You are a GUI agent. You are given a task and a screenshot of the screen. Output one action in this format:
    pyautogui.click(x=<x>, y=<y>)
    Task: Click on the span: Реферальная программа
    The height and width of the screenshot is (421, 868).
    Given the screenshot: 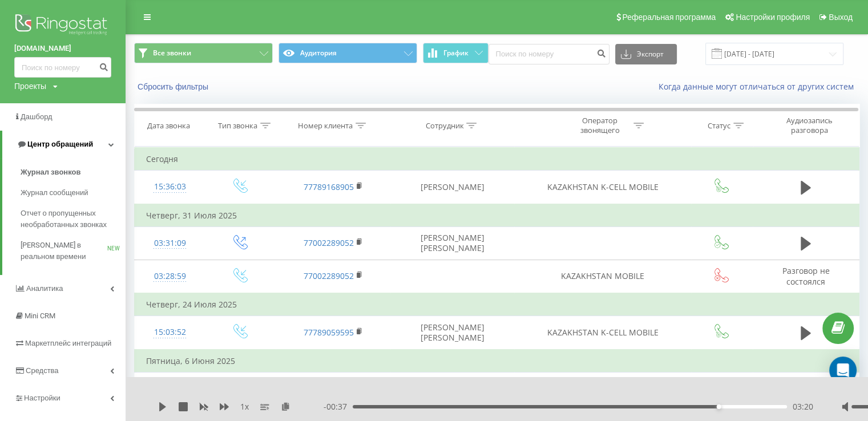 What is the action you would take?
    pyautogui.click(x=669, y=17)
    